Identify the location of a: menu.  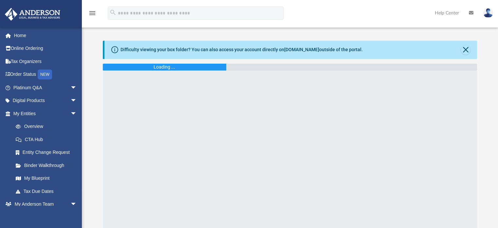
(92, 15).